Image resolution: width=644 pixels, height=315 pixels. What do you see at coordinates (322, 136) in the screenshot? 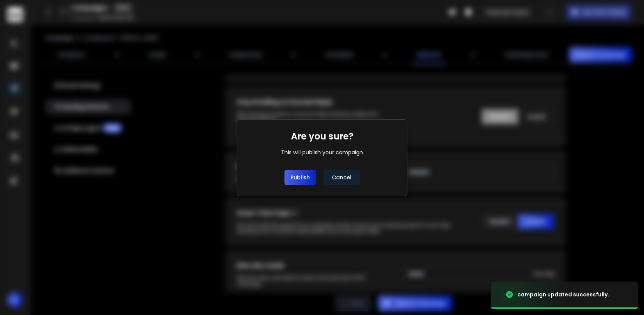
I see `h1: Are you sure?` at bounding box center [322, 136].